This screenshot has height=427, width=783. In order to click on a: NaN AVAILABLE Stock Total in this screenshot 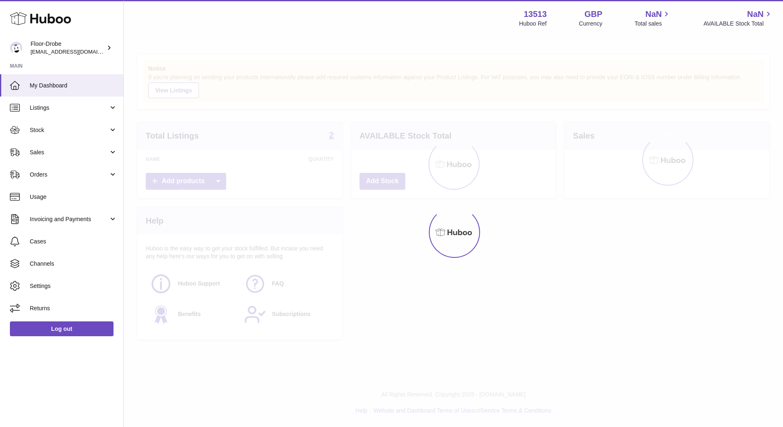, I will do `click(738, 18)`.